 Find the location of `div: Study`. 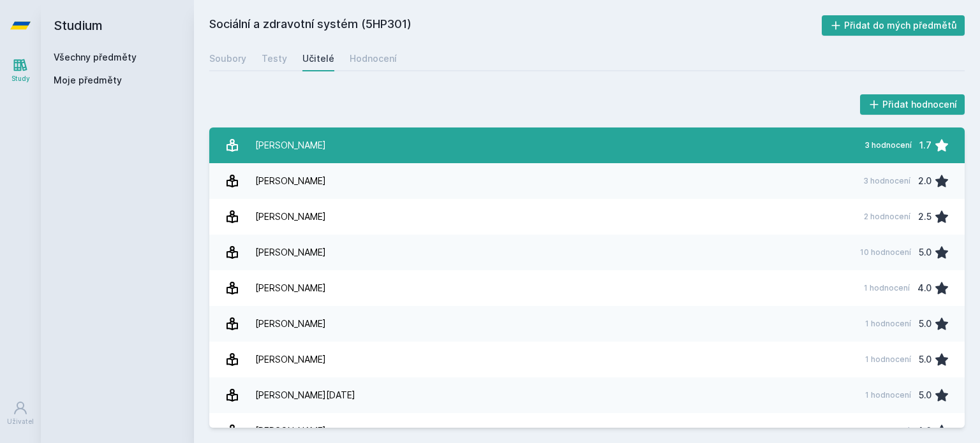

div: Study is located at coordinates (20, 79).